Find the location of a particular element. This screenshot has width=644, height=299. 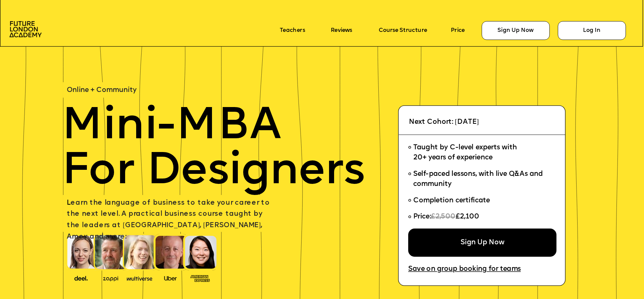

img: image-99cff0b2-a396-4aab-8550-cf4071da2cb9.png is located at coordinates (171, 278).